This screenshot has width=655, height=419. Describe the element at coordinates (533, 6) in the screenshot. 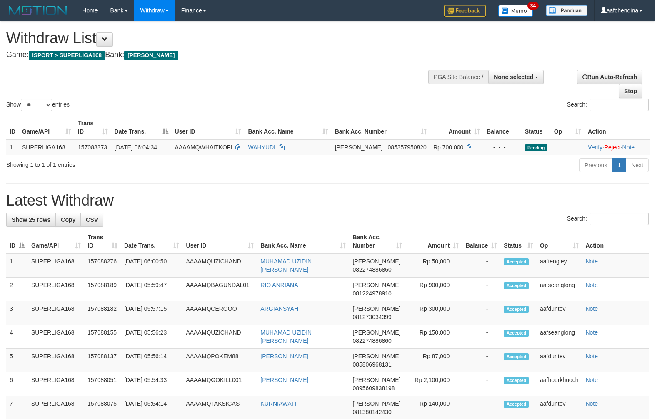

I see `span: 34` at that location.